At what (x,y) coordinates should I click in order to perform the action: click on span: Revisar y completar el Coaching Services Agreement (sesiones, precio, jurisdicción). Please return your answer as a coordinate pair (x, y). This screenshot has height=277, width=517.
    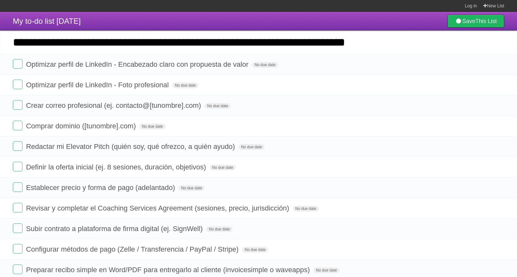
    Looking at the image, I should click on (158, 208).